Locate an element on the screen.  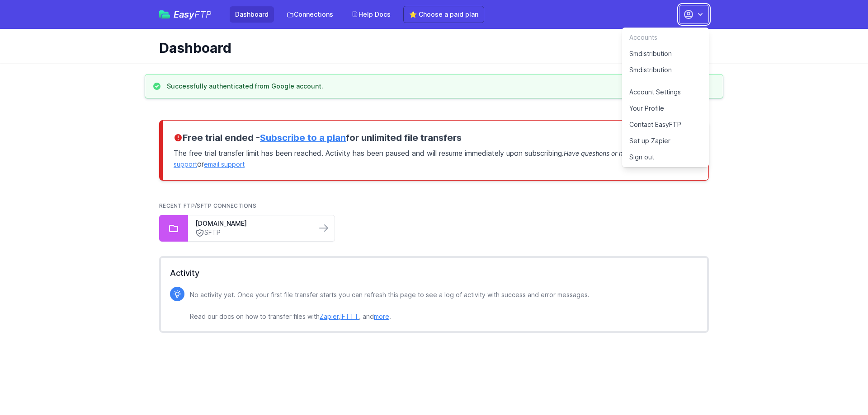
h3: Free trial ended - for unlimited file transfers is located at coordinates (435, 138).